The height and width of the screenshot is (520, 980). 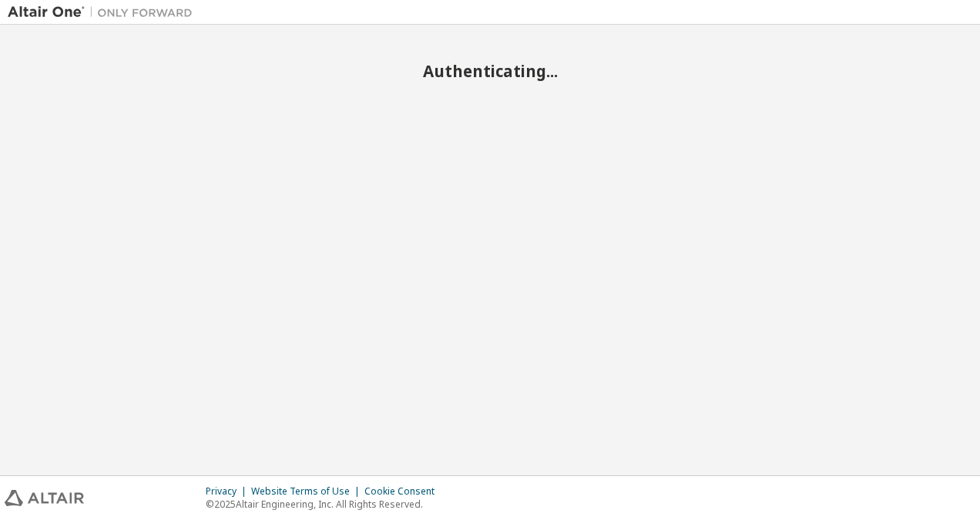 I want to click on img: Altair One, so click(x=104, y=12).